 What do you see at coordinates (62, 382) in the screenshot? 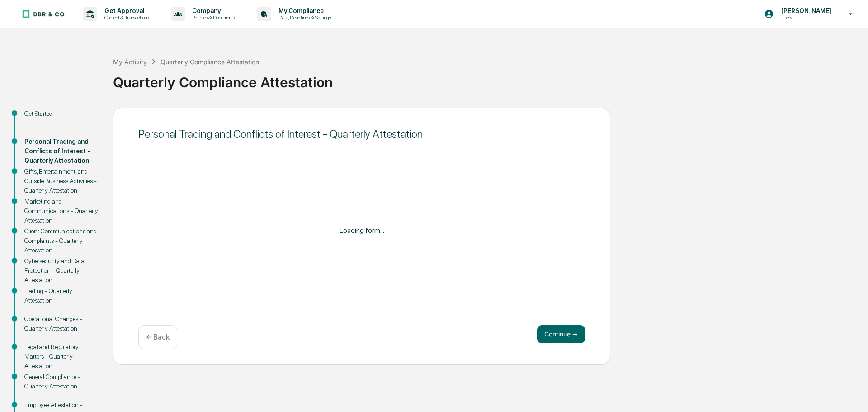
I see `div: General Compliance - Quarterly Attestation` at bounding box center [62, 382].